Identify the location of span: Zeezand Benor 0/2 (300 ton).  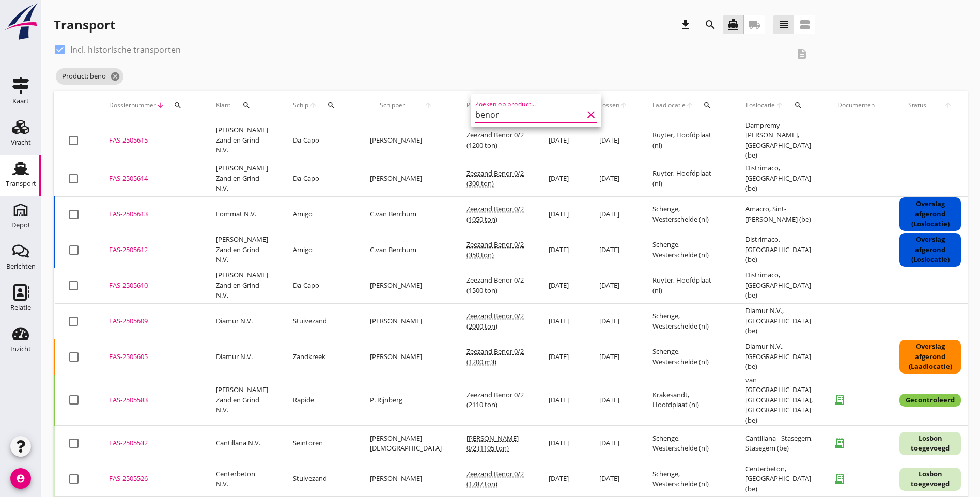
(495, 178).